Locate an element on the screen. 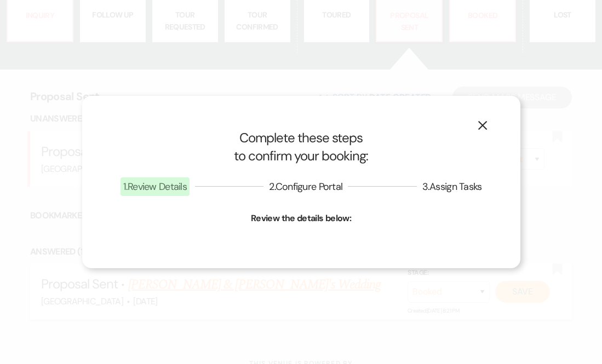 Image resolution: width=602 pixels, height=364 pixels. h1: Complete these steps to confirm your booking: is located at coordinates (301, 147).